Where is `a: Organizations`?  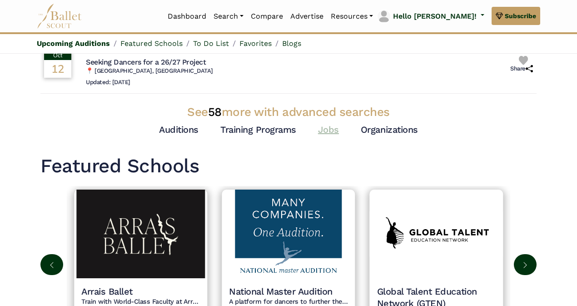 a: Organizations is located at coordinates (390, 130).